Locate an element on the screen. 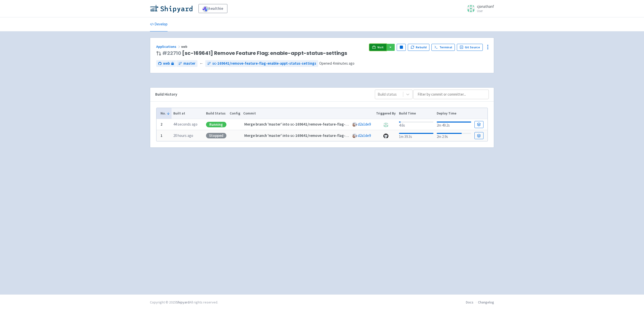 This screenshot has width=644, height=310. button: No. is located at coordinates (165, 113).